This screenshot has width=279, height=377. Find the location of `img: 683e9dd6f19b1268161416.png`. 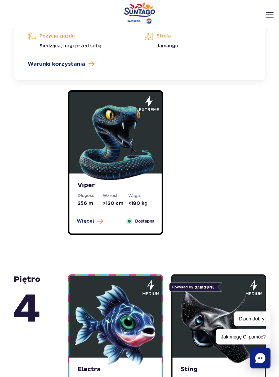

img: 683e9dd6f19b1268161416.png is located at coordinates (219, 325).